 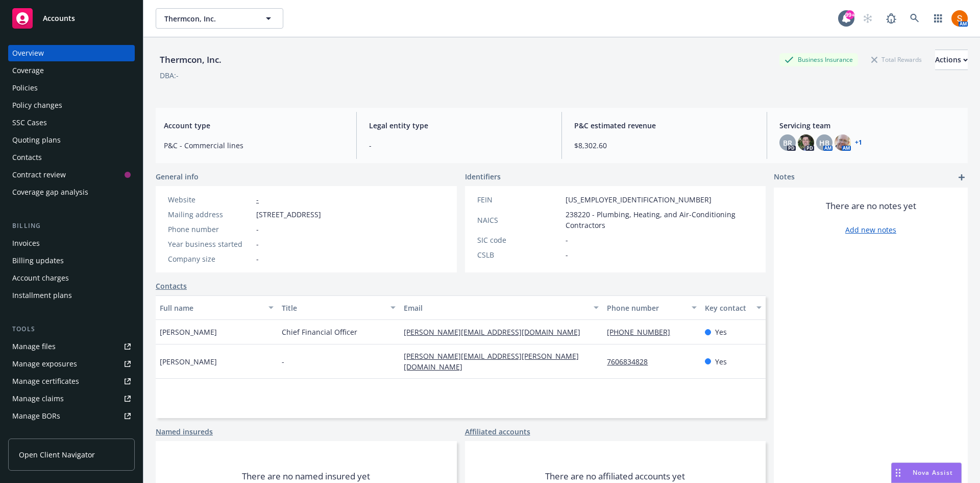 What do you see at coordinates (34, 346) in the screenshot?
I see `div: Manage files` at bounding box center [34, 346].